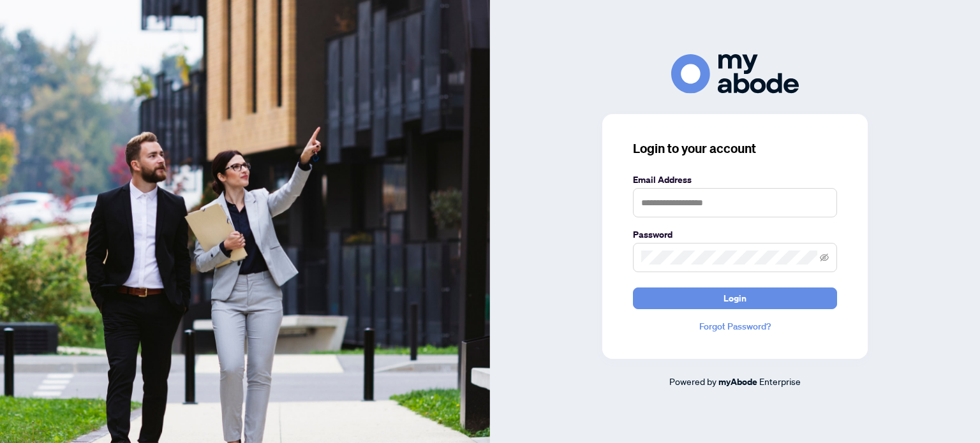 The width and height of the screenshot is (980, 443). Describe the element at coordinates (780, 381) in the screenshot. I see `span: Enterprise` at that location.